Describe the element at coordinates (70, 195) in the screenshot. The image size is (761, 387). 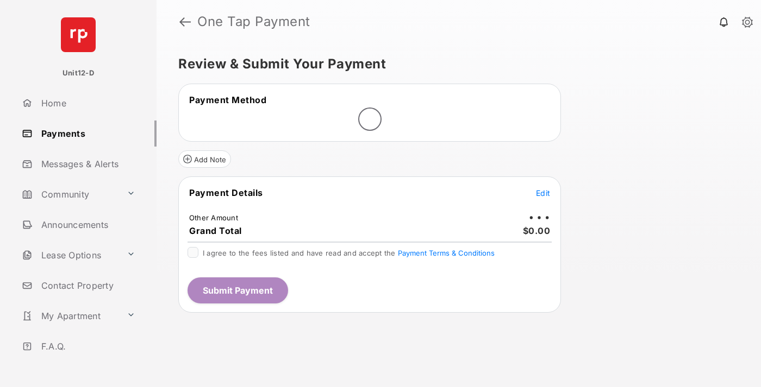
I see `a: Community` at that location.